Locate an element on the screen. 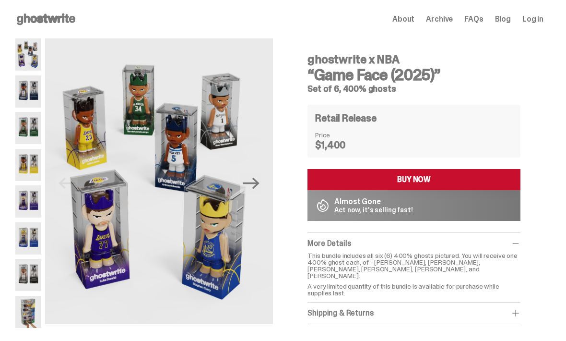 This screenshot has height=341, width=566. img: NBA-400-HG-Giannis.png is located at coordinates (28, 128).